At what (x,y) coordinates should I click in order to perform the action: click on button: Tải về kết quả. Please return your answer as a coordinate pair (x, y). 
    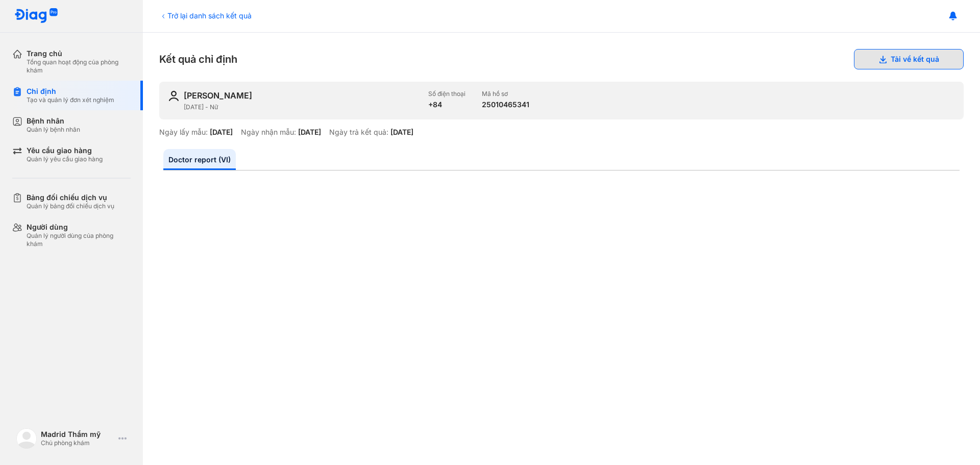
    Looking at the image, I should click on (909, 59).